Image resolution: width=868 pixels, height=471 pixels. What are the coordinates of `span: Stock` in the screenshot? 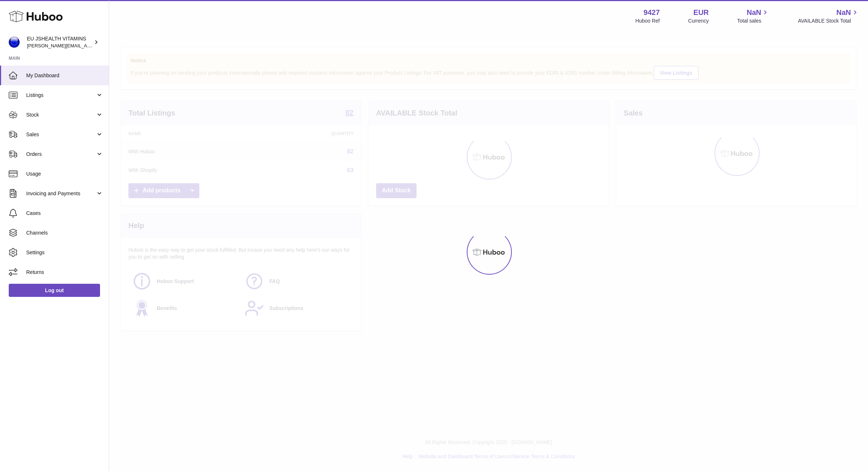 It's located at (61, 114).